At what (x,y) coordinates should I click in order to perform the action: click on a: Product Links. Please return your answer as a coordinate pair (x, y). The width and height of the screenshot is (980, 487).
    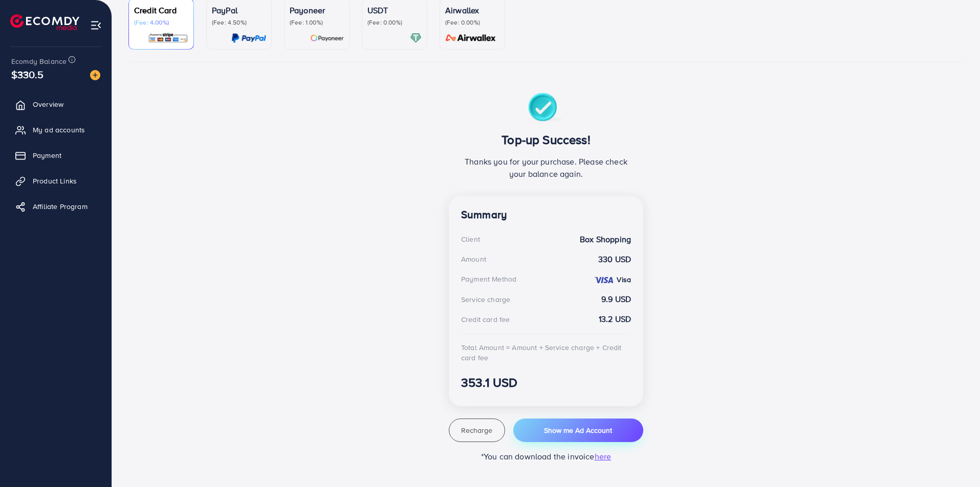
    Looking at the image, I should click on (56, 181).